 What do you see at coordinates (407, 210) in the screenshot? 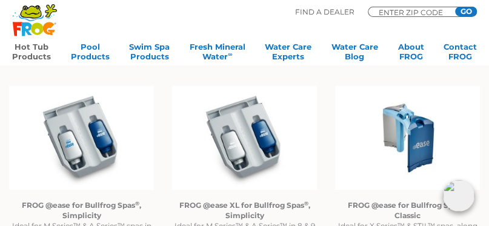
I see `strong: FROG @ease for Bullfrog Spas , Classic` at bounding box center [407, 210].